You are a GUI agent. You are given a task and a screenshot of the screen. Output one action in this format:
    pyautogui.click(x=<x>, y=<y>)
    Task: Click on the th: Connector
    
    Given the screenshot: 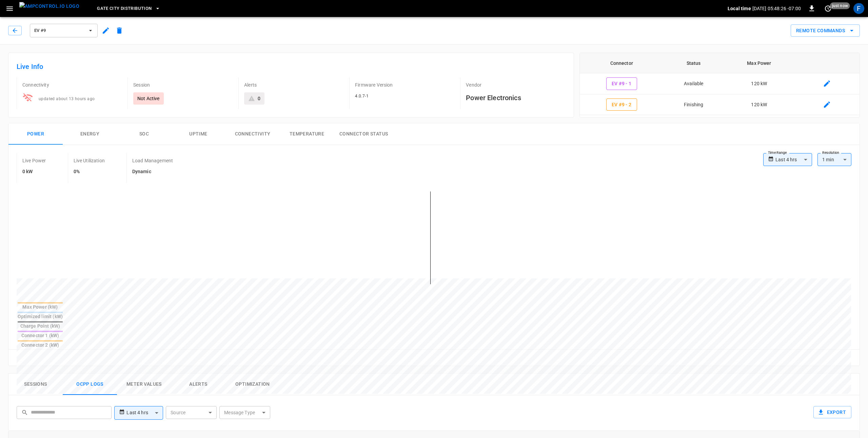 What is the action you would take?
    pyautogui.click(x=621, y=63)
    